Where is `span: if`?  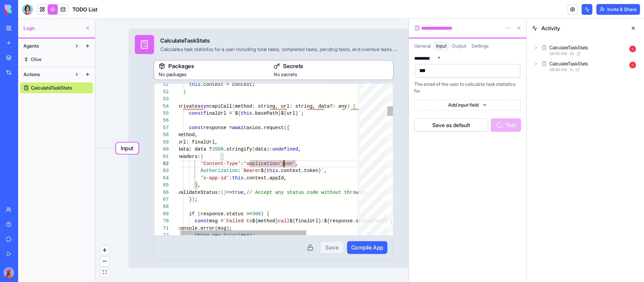 span: if is located at coordinates (191, 214).